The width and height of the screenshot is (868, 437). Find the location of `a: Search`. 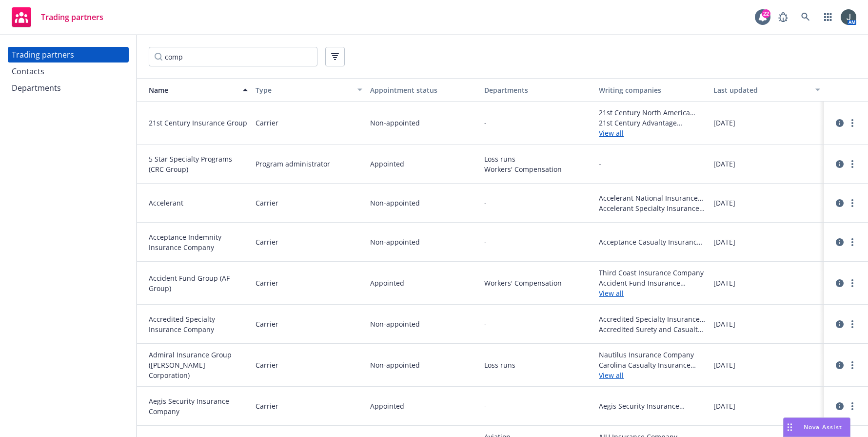

a: Search is located at coordinates (805, 17).